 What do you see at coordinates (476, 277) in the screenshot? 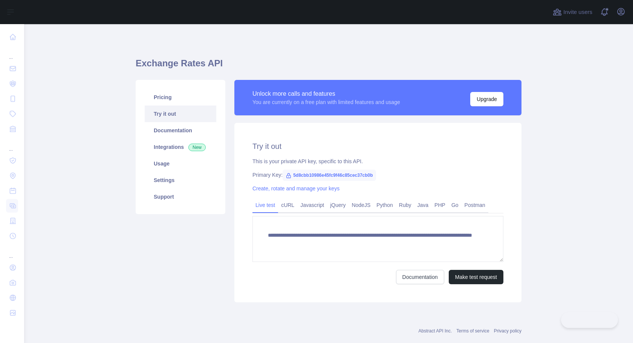
I see `button: Make test request` at bounding box center [476, 277].